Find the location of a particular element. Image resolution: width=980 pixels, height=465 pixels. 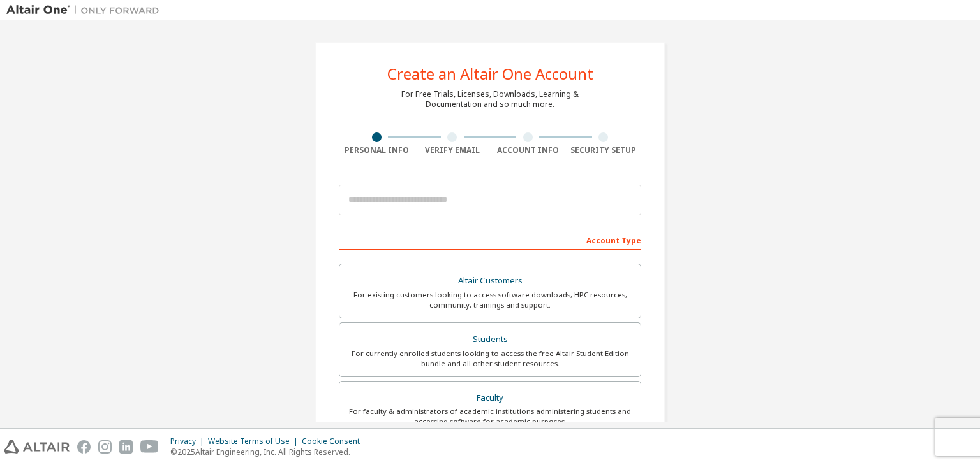

img: youtube.svg is located at coordinates (149, 447).